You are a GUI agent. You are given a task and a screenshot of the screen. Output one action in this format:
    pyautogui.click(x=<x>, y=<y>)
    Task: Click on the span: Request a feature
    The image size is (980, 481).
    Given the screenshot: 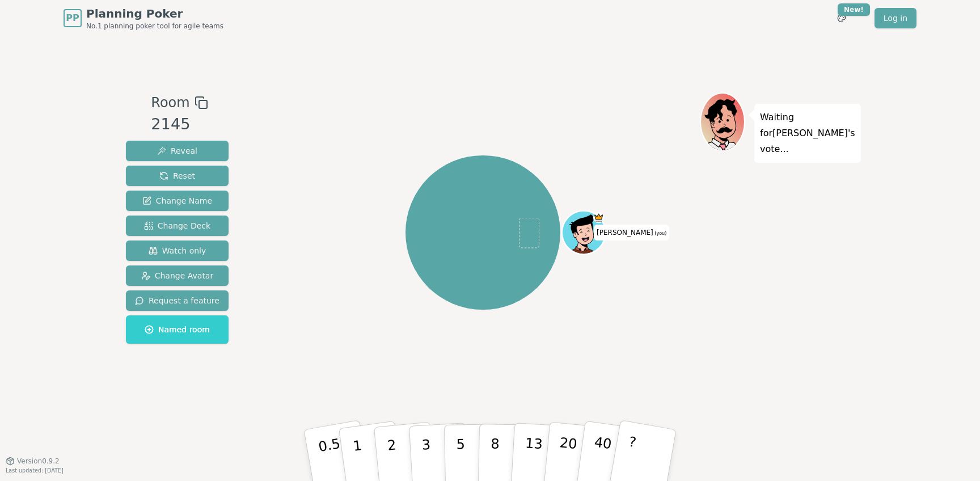 What is the action you would take?
    pyautogui.click(x=177, y=300)
    